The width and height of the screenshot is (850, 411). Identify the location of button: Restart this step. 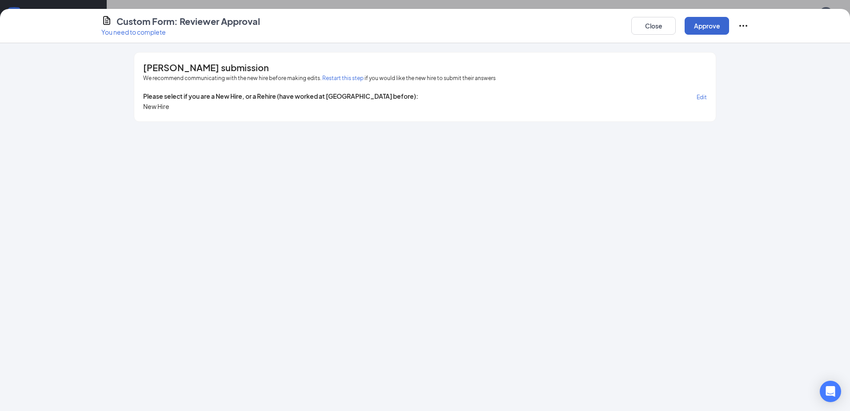
(343, 78).